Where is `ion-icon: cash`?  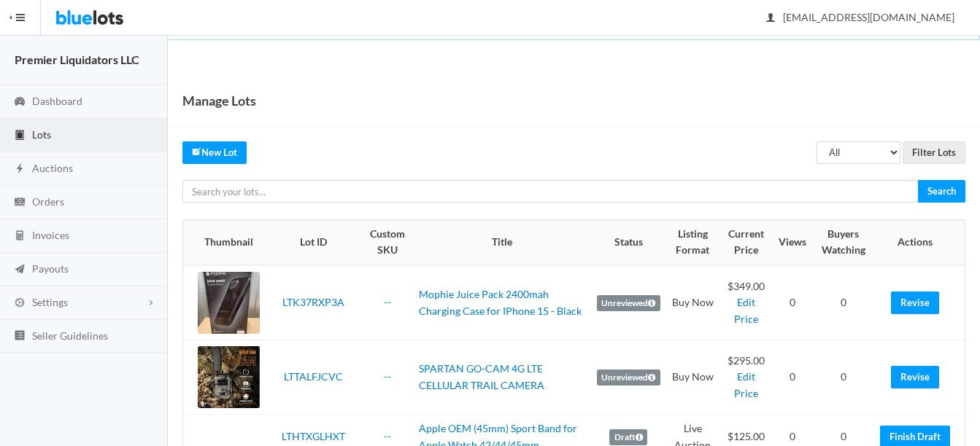 ion-icon: cash is located at coordinates (20, 203).